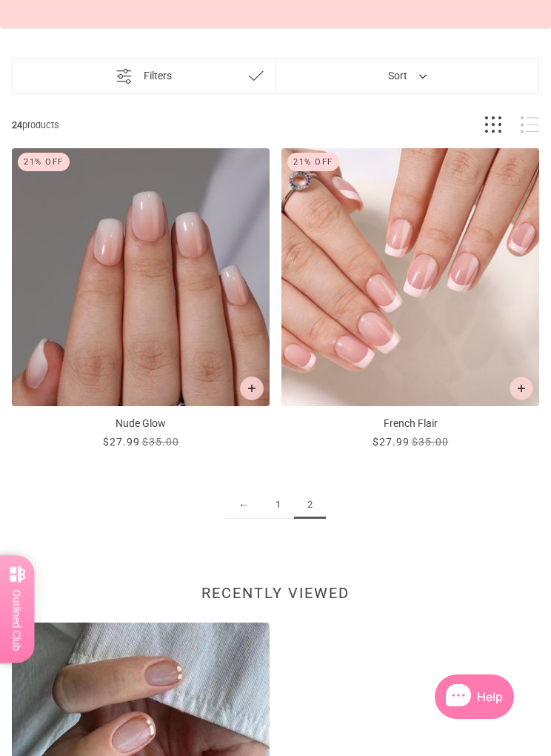 This screenshot has width=551, height=756. What do you see at coordinates (530, 124) in the screenshot?
I see `button: List view` at bounding box center [530, 124].